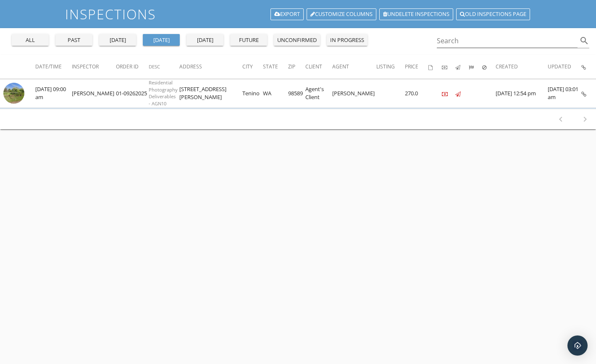 The image size is (596, 364). Describe the element at coordinates (493, 15) in the screenshot. I see `a: Old inspections page` at that location.